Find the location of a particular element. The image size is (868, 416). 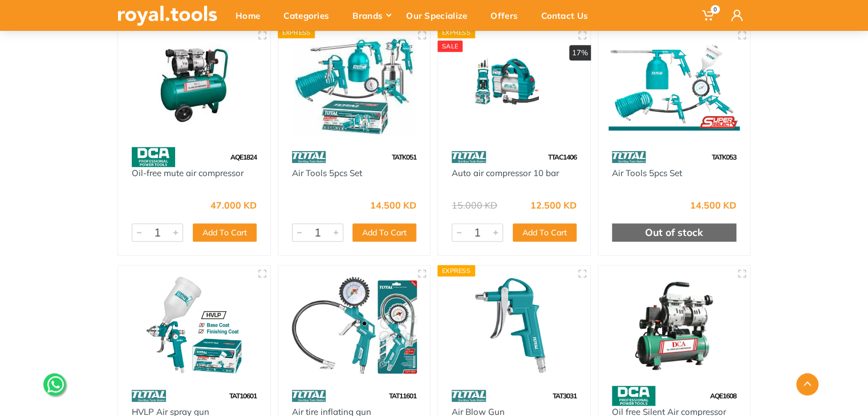

span: TATK051 is located at coordinates (404, 156).